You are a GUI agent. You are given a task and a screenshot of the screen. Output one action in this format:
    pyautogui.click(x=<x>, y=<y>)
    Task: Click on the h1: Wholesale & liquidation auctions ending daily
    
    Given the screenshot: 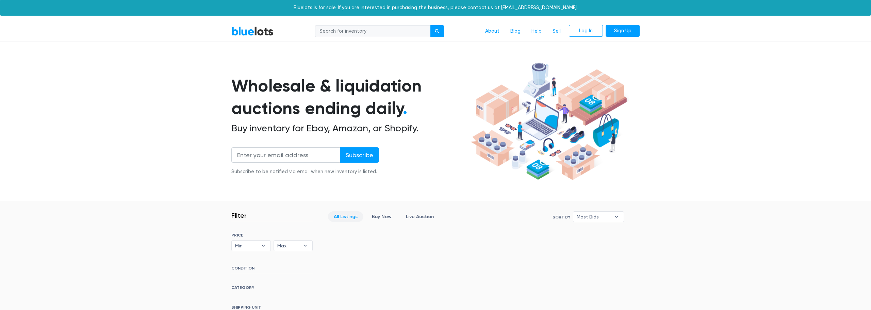 What is the action you would take?
    pyautogui.click(x=350, y=97)
    